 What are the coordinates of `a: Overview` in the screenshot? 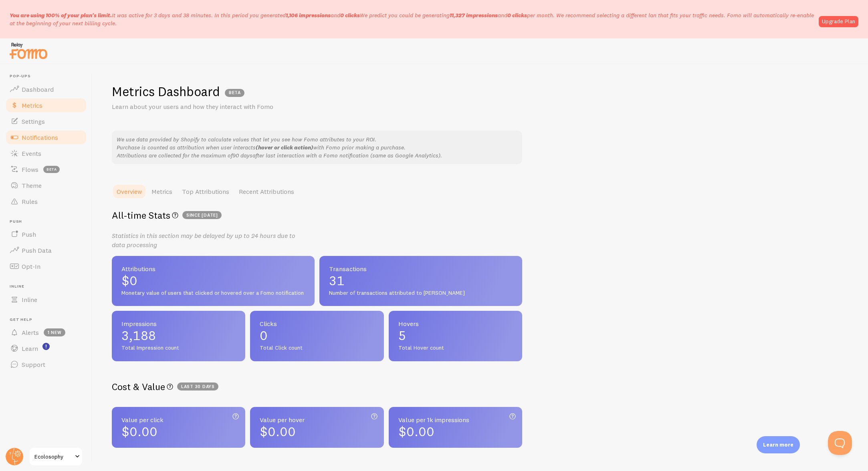 It's located at (129, 191).